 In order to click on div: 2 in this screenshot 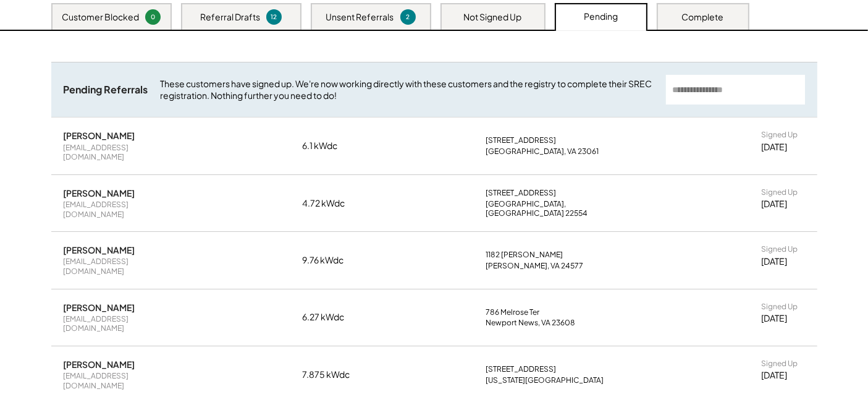, I will do `click(408, 16)`.